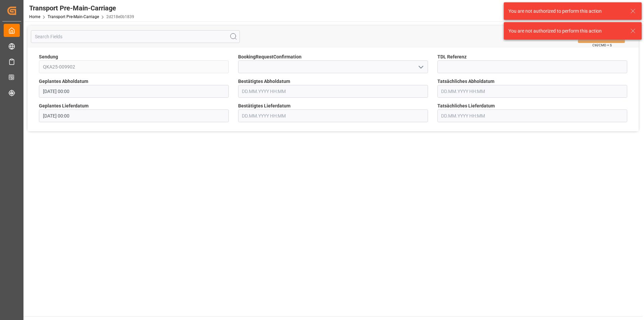  I want to click on span: Bestätigtes Lieferdatum, so click(264, 105).